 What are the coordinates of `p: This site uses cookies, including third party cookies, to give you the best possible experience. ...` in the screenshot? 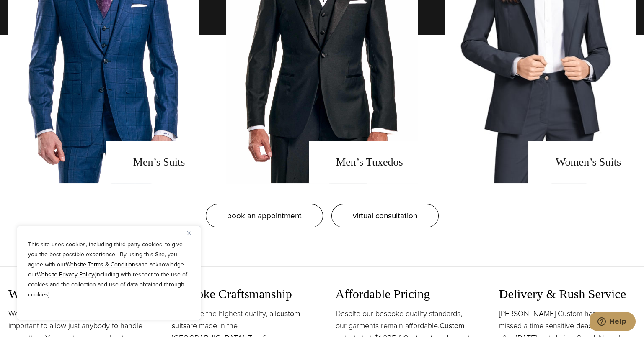 It's located at (109, 270).